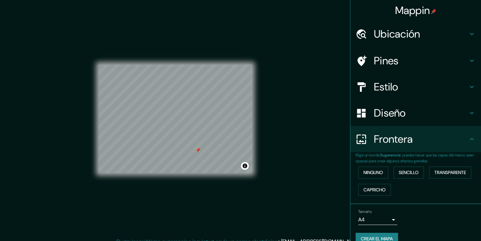 The height and width of the screenshot is (241, 481). I want to click on button: Alternar atribución, so click(245, 166).